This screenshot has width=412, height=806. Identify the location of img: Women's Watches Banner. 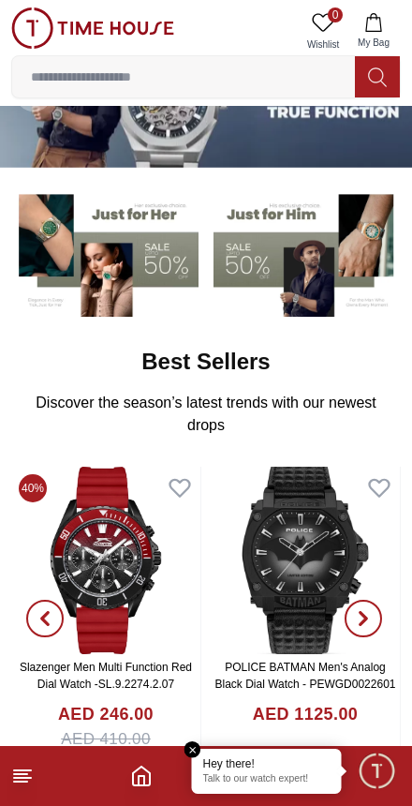
(105, 251).